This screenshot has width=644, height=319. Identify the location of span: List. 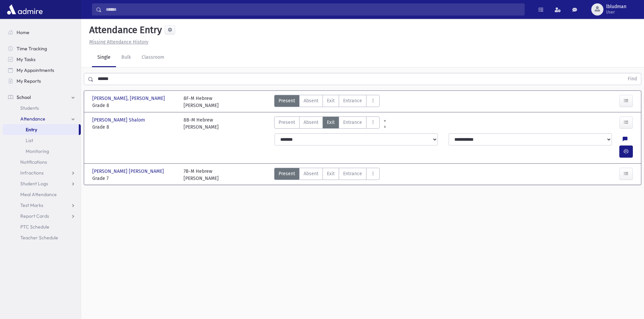
(30, 141).